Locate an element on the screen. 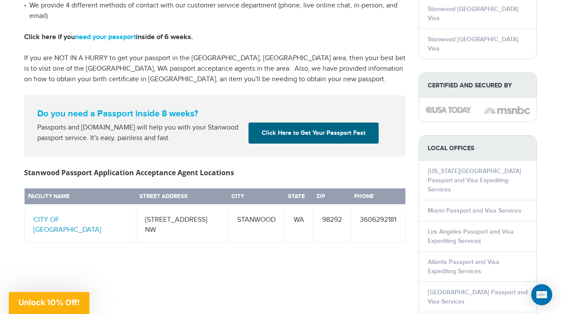 This screenshot has width=561, height=314. td: 3606292181 is located at coordinates (378, 224).